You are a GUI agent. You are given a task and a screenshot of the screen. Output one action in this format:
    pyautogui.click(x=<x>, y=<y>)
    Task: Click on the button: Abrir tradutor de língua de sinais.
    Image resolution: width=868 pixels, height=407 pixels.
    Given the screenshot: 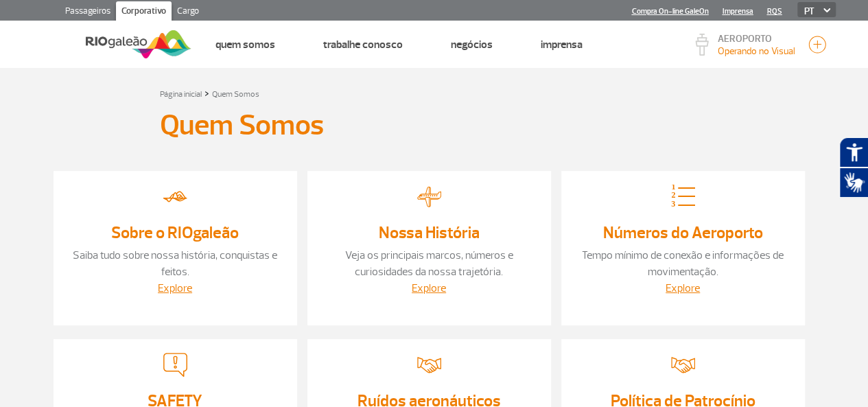 What is the action you would take?
    pyautogui.click(x=854, y=183)
    